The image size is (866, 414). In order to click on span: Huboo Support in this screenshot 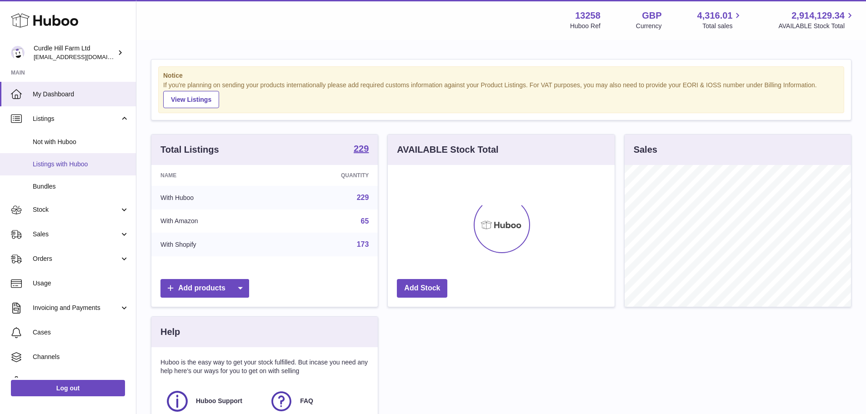, I will do `click(219, 401)`.